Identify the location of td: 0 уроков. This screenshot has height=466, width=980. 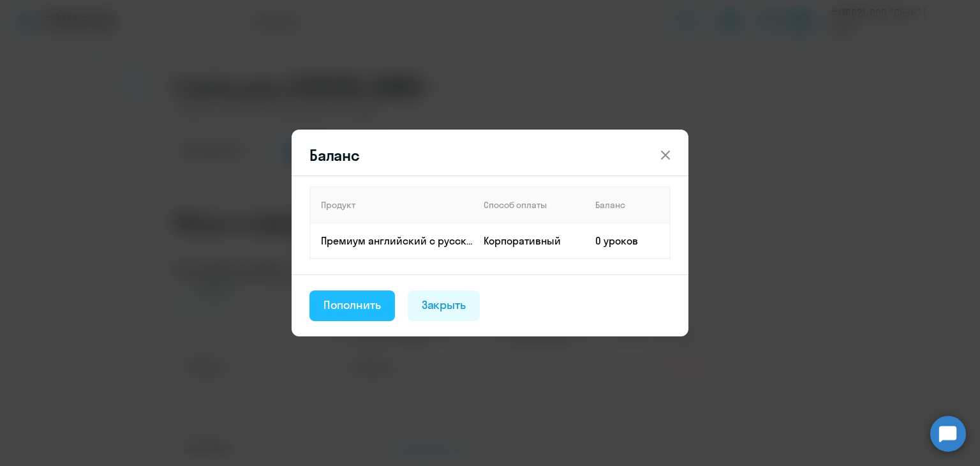
(627, 240).